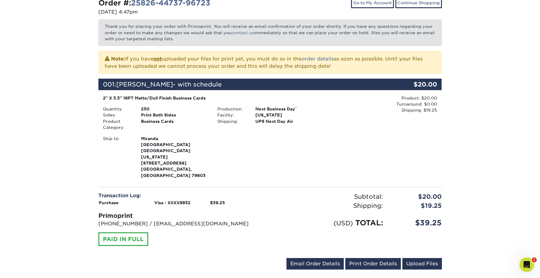 This screenshot has height=278, width=540. I want to click on div: PAID IN FULL, so click(123, 239).